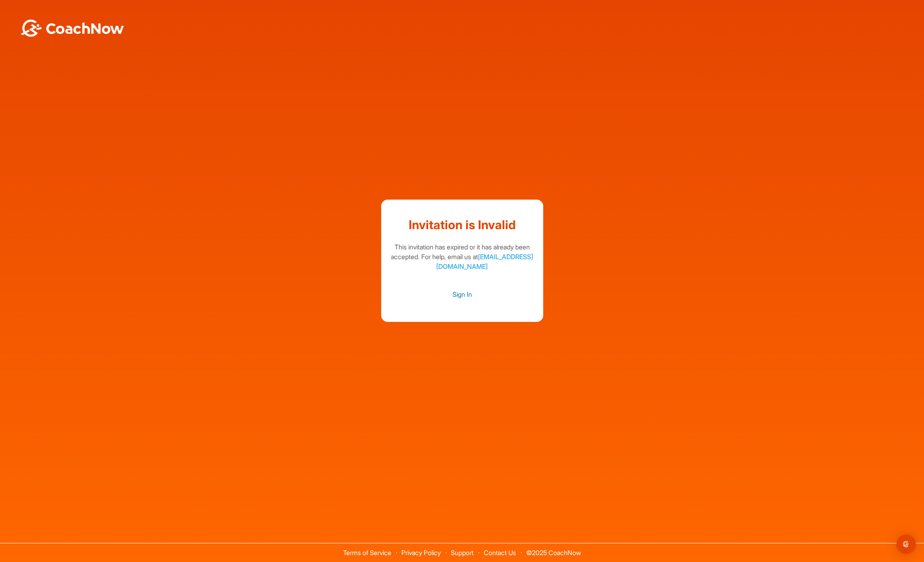 The image size is (924, 562). What do you see at coordinates (72, 28) in the screenshot?
I see `img: BwLJSsUCoWCh5upNqxVrqldRgqLPVwmV24tXu5FoVAoFEpwwqQ3VIfuoInZCoVCoTD4vwADAC3ZFMkVEQFDAAAAAElFTkSuQmCC` at bounding box center [72, 28].